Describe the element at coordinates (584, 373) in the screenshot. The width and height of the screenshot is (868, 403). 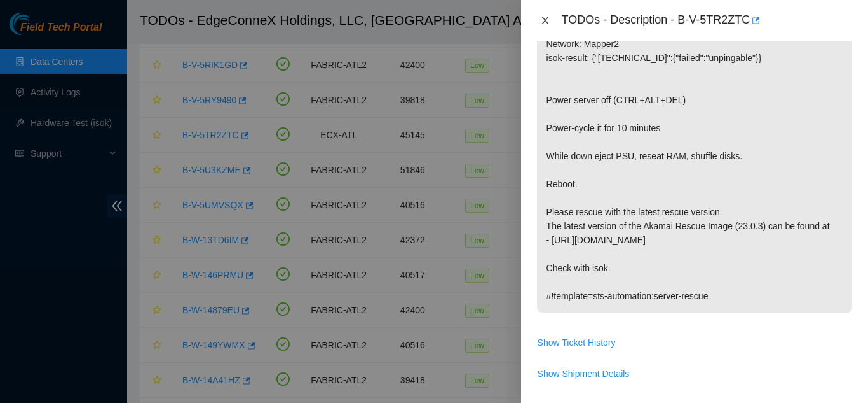
I see `span: Show Shipment Details` at that location.